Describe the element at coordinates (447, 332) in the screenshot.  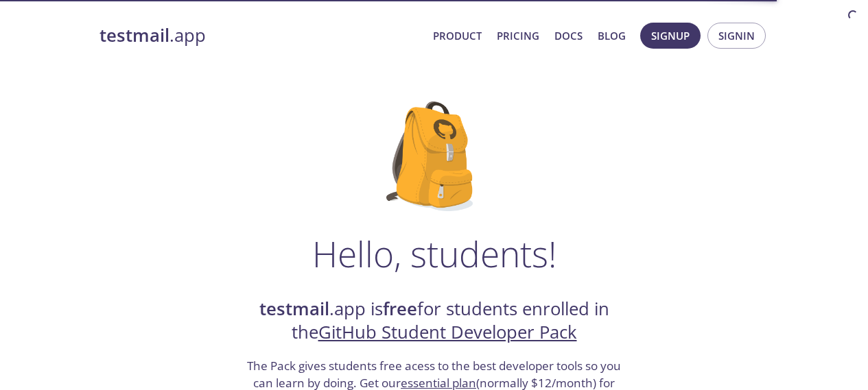
I see `a: GitHub Student Developer Pack` at that location.